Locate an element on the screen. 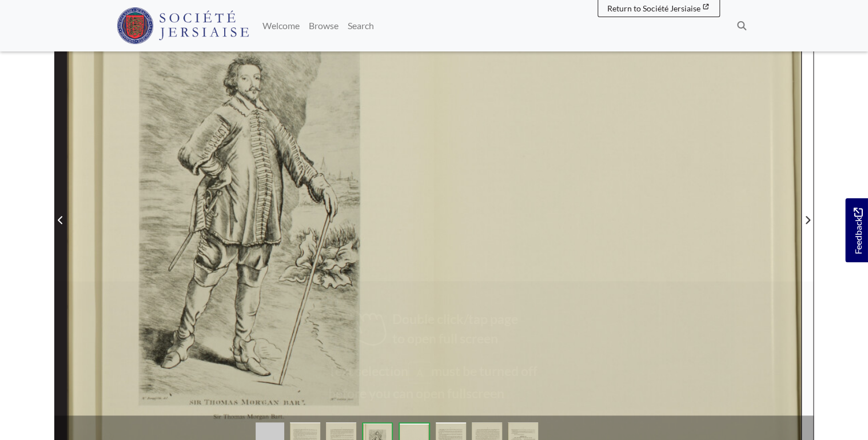  a: Would you like to provide feedback? is located at coordinates (856, 230).